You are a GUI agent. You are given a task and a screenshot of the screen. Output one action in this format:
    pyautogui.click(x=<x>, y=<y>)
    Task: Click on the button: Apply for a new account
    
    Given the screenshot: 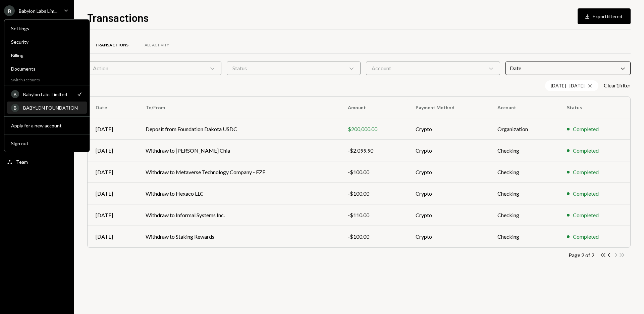 What is the action you would take?
    pyautogui.click(x=47, y=126)
    